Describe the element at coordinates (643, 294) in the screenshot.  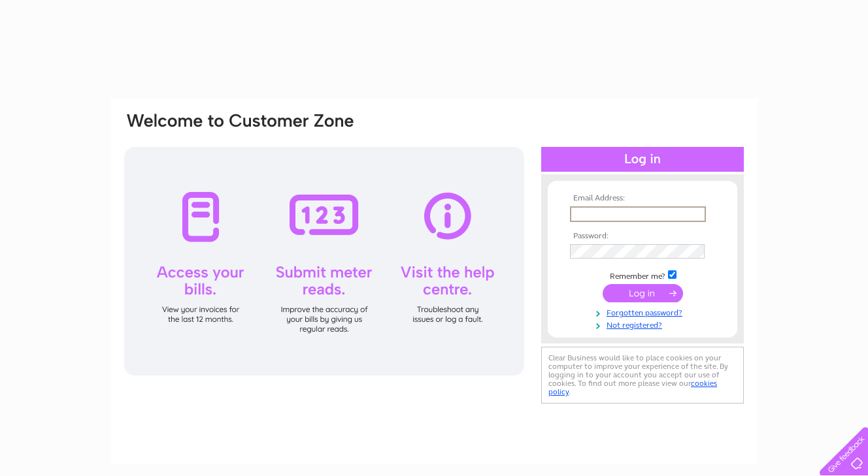
I see `input: Submit` at that location.